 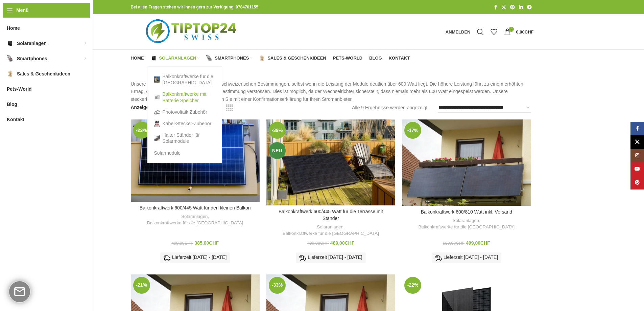 I want to click on p: Unsere Balkonkraftwerke entsprechen den schweizerischen Bestimmungen, selbst wenn die Leistung de..., so click(x=332, y=91).